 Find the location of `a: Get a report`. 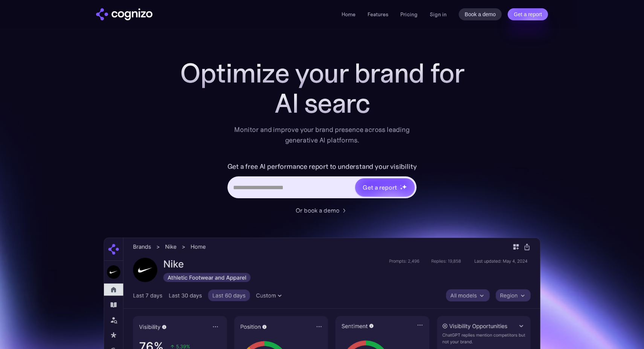

a: Get a report is located at coordinates (528, 14).